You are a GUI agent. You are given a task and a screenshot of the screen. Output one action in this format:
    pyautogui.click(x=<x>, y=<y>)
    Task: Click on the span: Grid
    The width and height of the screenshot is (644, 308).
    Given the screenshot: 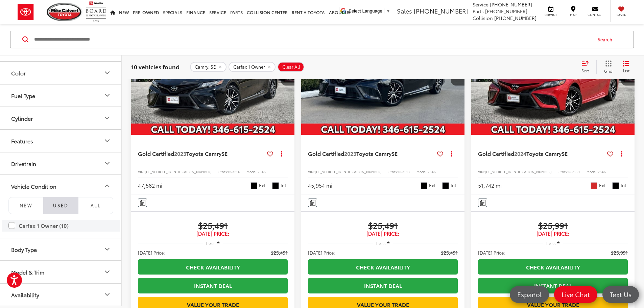 What is the action you would take?
    pyautogui.click(x=608, y=71)
    